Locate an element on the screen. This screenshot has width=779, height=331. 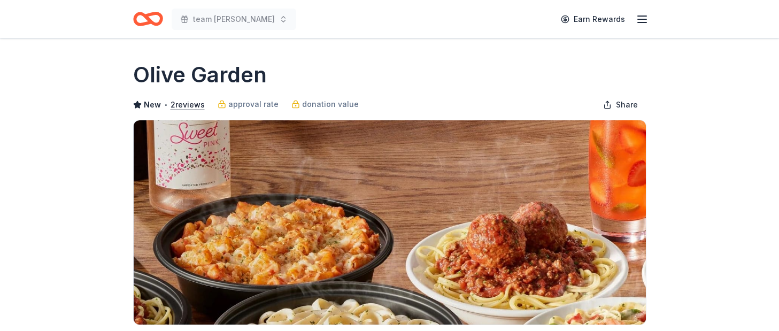
span: New is located at coordinates (152, 105).